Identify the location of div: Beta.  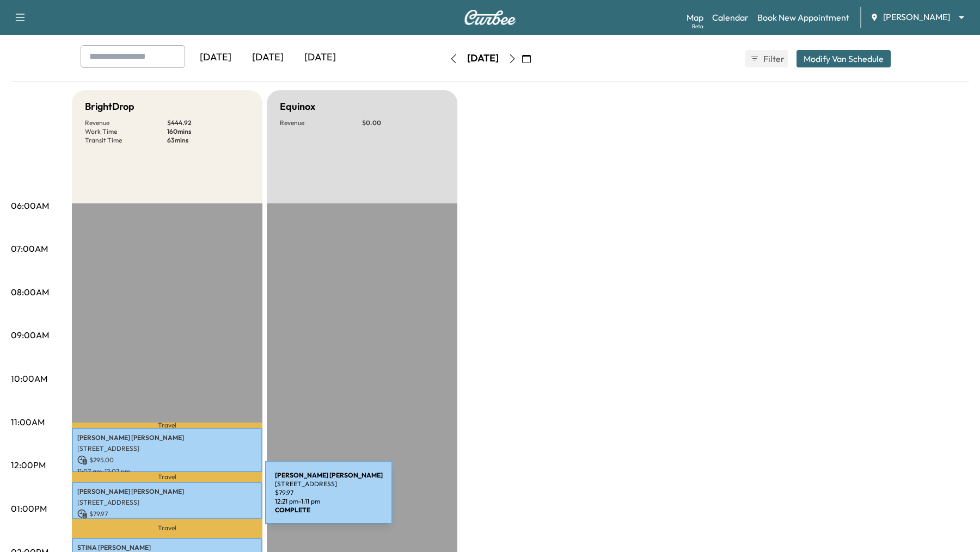
(697, 26).